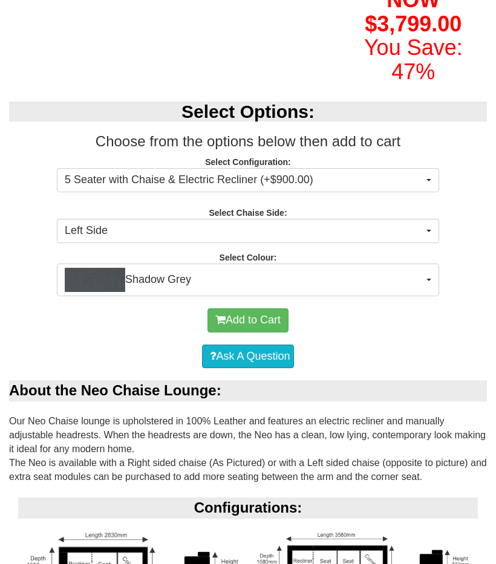  Describe the element at coordinates (248, 180) in the screenshot. I see `button: 5 Seater with Chaise & Electric Recliner (+$900.00)` at that location.